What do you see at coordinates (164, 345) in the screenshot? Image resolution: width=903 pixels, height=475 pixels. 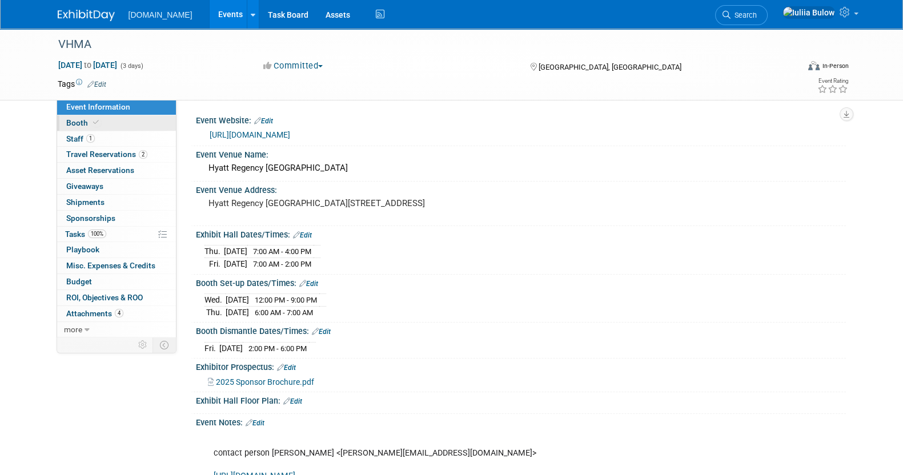 I see `td: Toggle Event Tabs` at bounding box center [164, 345].